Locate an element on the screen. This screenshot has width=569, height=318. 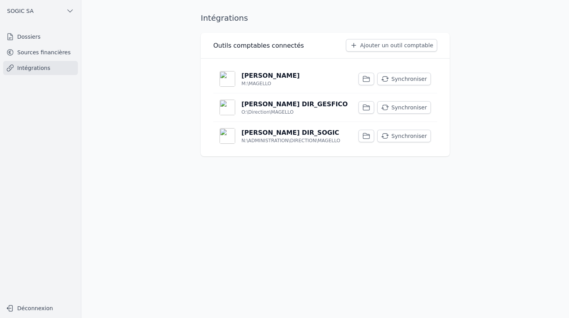
button: Déconnexion is located at coordinates (40, 309).